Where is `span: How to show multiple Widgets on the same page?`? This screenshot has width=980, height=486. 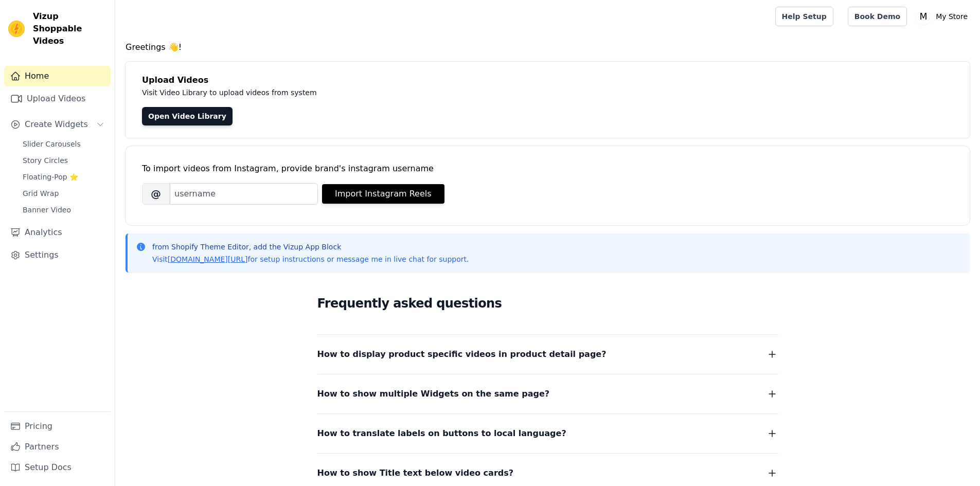 span: How to show multiple Widgets on the same page? is located at coordinates (434, 394).